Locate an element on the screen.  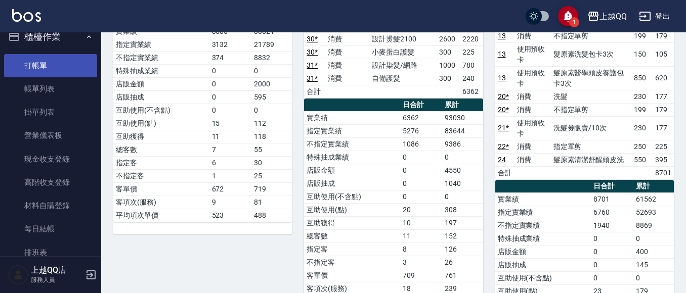
td: 1 is located at coordinates (231, 176).